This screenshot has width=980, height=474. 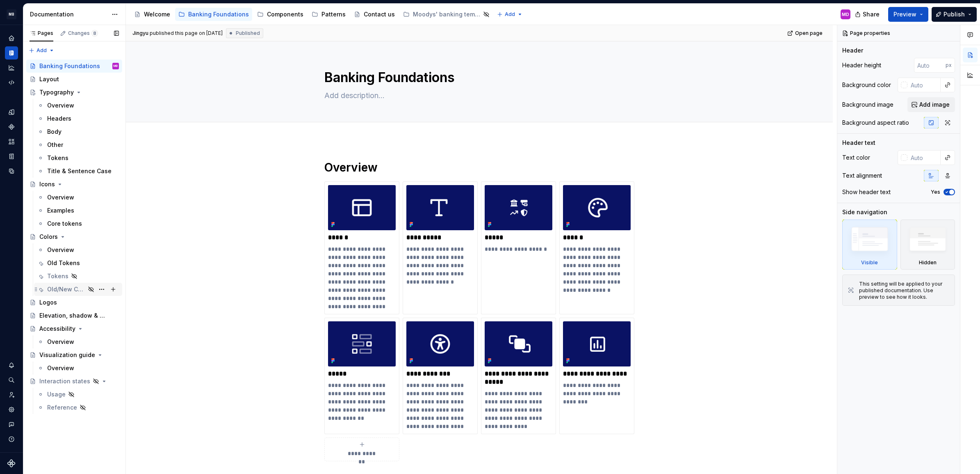 What do you see at coordinates (859, 142) in the screenshot?
I see `div: Header text` at bounding box center [859, 142].